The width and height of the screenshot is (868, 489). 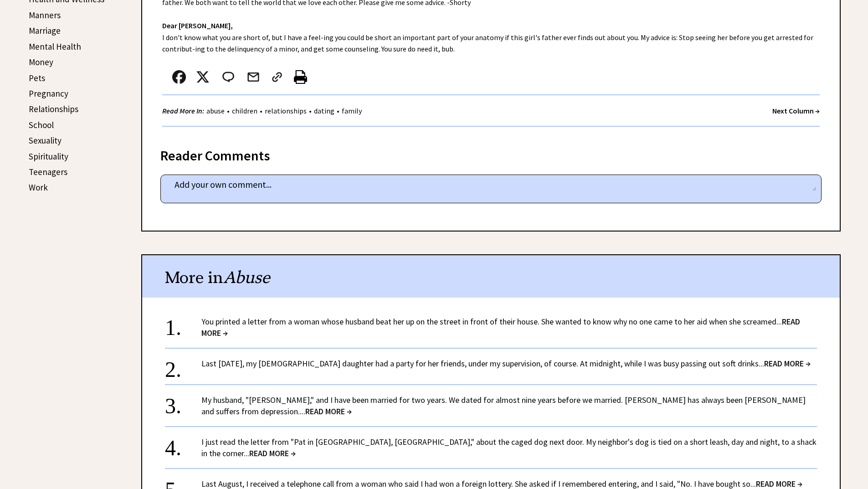 I want to click on a: Work, so click(x=38, y=187).